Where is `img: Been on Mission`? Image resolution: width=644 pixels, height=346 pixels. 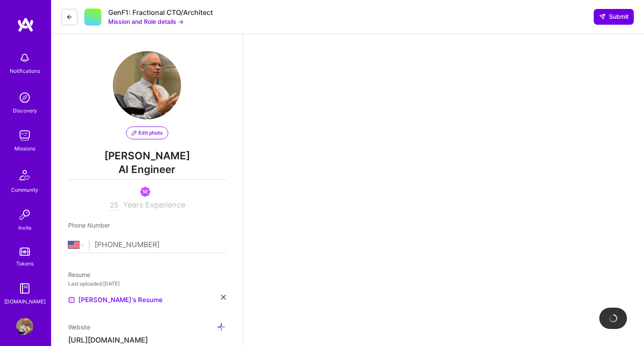
img: Been on Mission is located at coordinates (145, 192).